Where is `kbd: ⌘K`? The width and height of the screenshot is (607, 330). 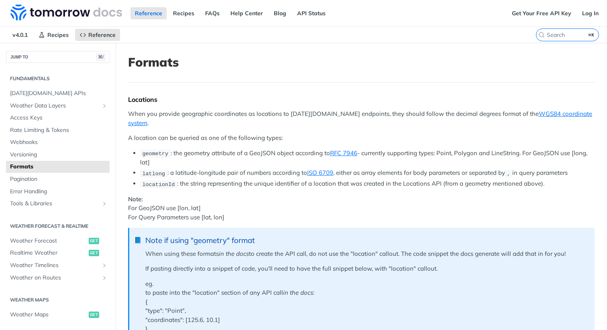
kbd: ⌘K is located at coordinates (591, 35).